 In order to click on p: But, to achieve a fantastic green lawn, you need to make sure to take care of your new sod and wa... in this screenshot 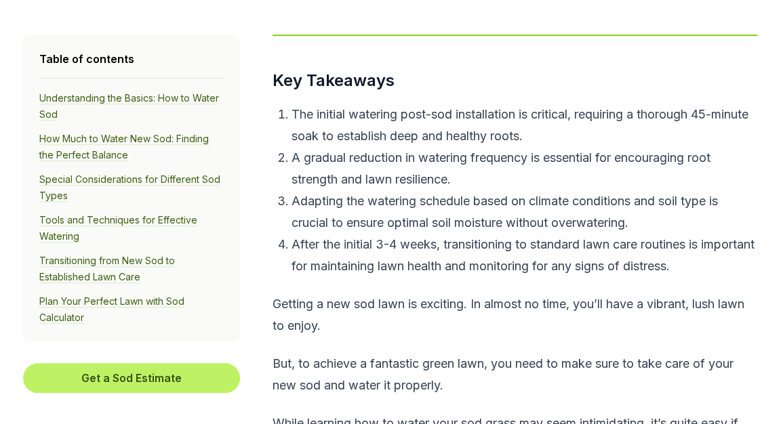, I will do `click(514, 375)`.